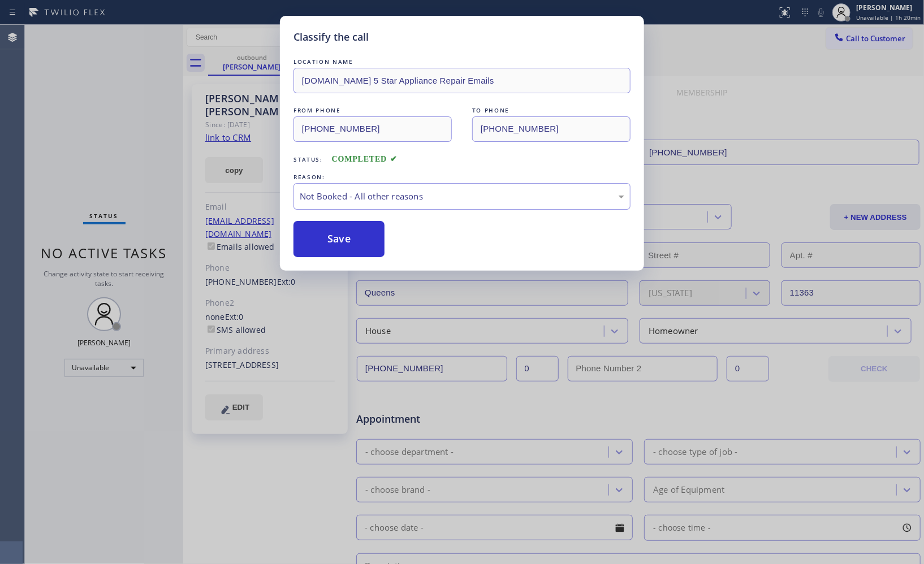 The width and height of the screenshot is (924, 564). What do you see at coordinates (331, 37) in the screenshot?
I see `h5: Classify the call` at bounding box center [331, 37].